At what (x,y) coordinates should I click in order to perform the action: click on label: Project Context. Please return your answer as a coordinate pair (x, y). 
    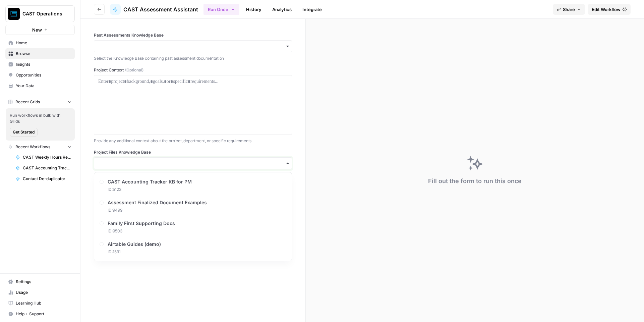
    Looking at the image, I should click on (193, 70).